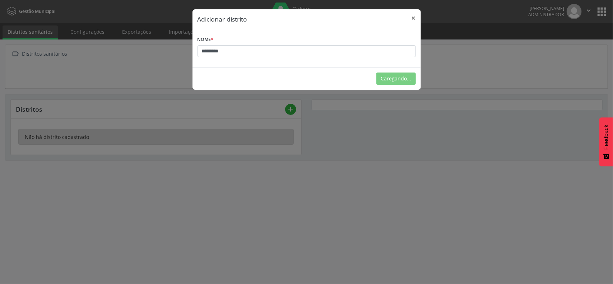 The height and width of the screenshot is (284, 613). I want to click on button: Feedback - Mostrar pesquisa, so click(606, 142).